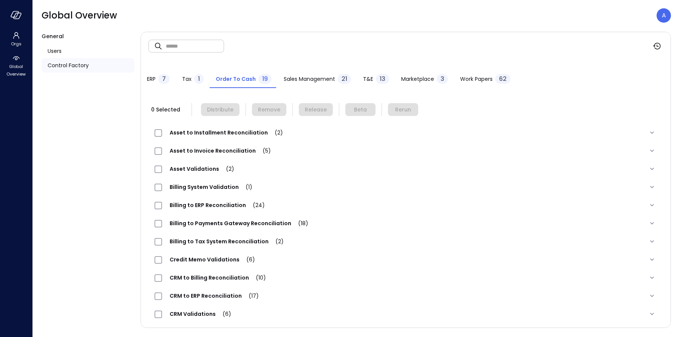  I want to click on span: Billing to ERP Reconciliation, so click(217, 205).